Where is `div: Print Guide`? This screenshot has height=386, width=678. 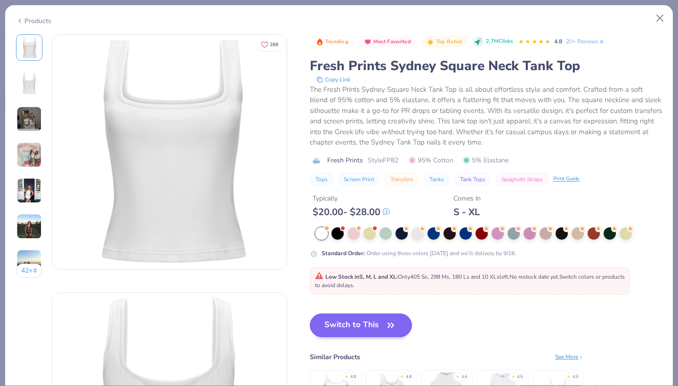 div: Print Guide is located at coordinates (567, 179).